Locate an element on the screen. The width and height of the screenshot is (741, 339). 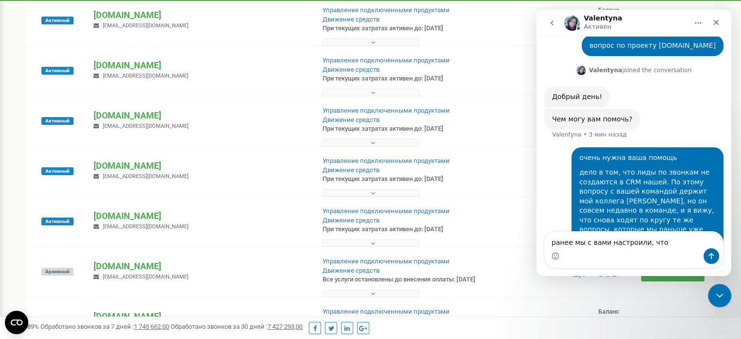
div: очень нужна ваша помощь is located at coordinates (111, 148).